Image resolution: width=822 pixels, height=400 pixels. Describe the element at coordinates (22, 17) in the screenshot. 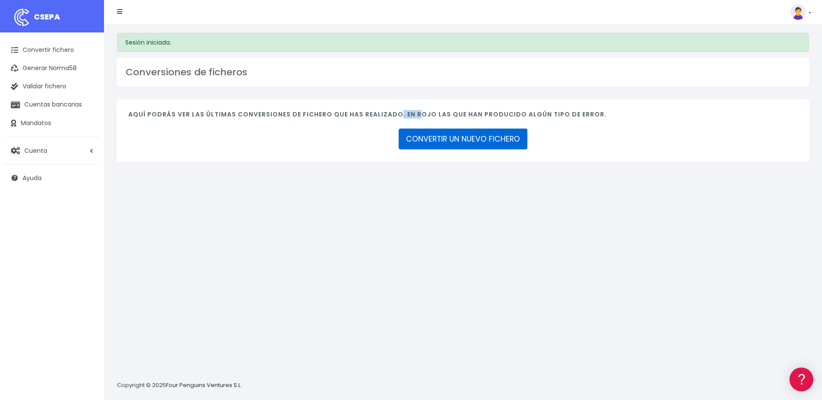

I see `img: logo` at that location.